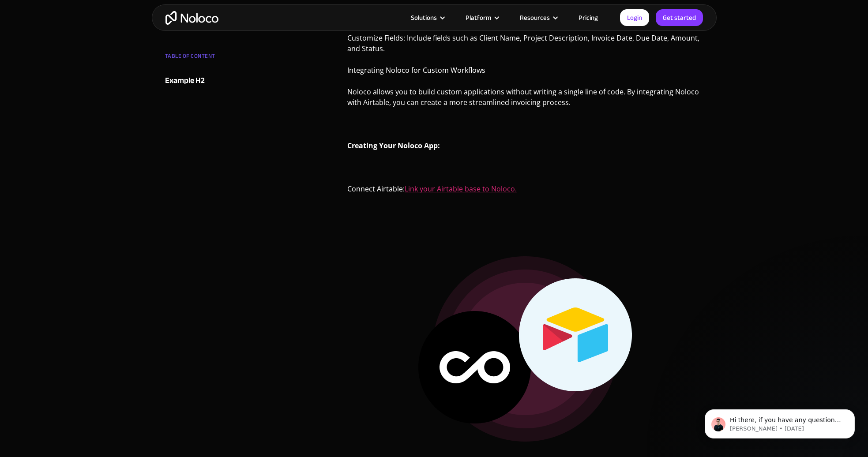  Describe the element at coordinates (393, 146) in the screenshot. I see `strong: Creating Your Noloco App:` at that location.